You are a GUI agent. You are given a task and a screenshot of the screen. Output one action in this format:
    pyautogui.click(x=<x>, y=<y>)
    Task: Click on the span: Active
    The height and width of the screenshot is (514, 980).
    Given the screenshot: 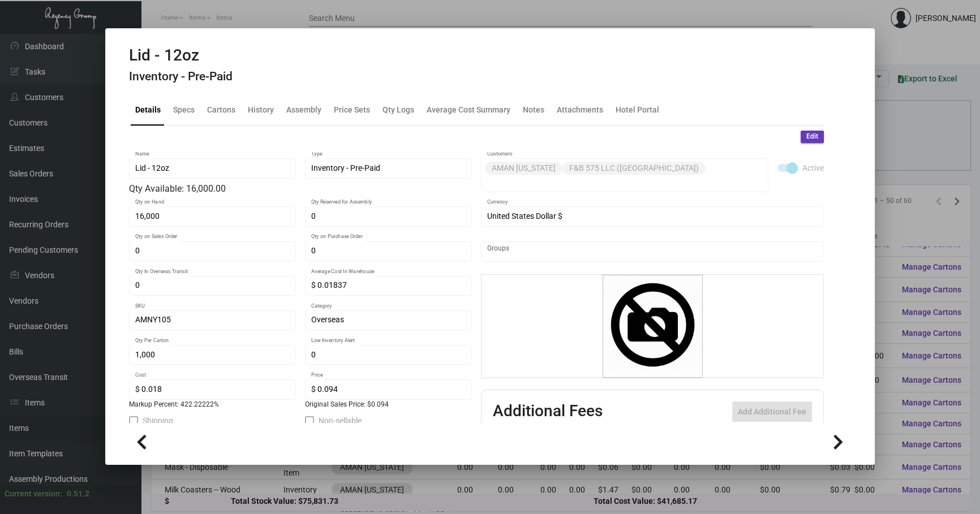 What is the action you would take?
    pyautogui.click(x=813, y=168)
    